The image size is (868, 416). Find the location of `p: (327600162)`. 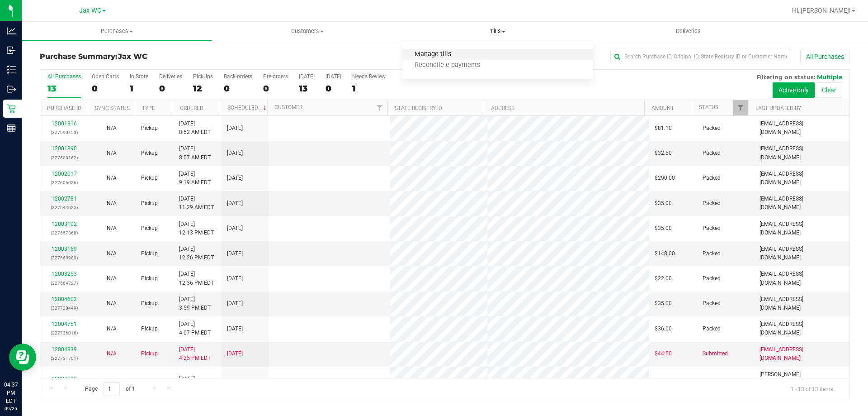

p: (327600162) is located at coordinates (64, 157).